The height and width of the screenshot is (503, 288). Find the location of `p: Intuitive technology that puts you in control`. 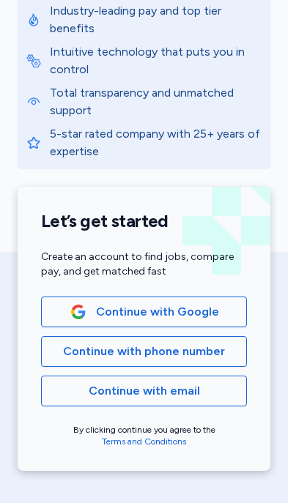

p: Intuitive technology that puts you in control is located at coordinates (155, 61).